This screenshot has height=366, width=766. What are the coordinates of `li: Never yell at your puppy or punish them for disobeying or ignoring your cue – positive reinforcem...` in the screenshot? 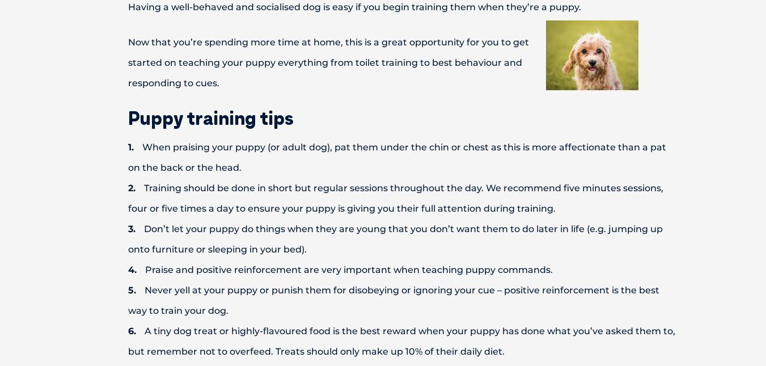 It's located at (403, 301).